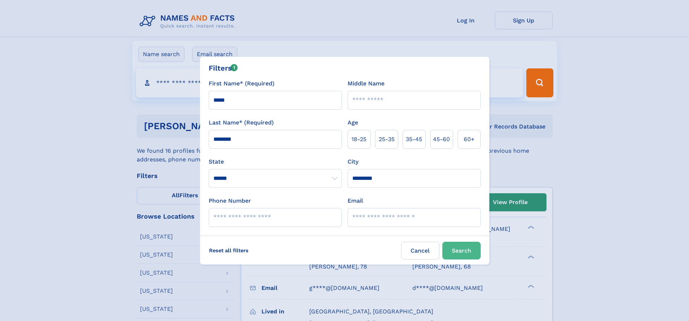 This screenshot has height=321, width=689. What do you see at coordinates (414, 139) in the screenshot?
I see `span: 35‑45` at bounding box center [414, 139].